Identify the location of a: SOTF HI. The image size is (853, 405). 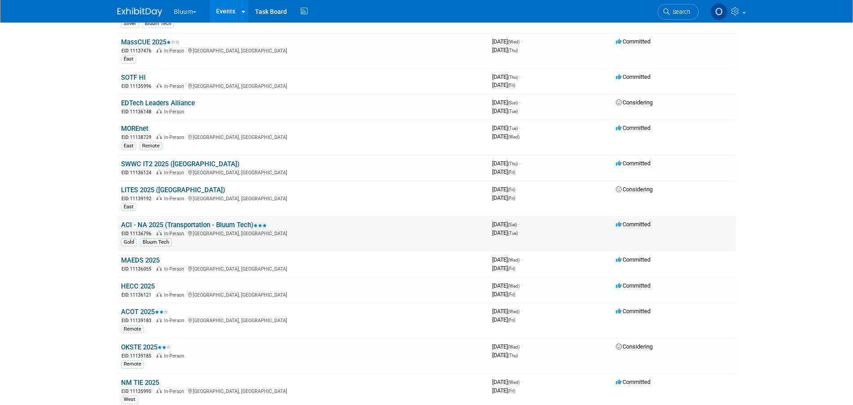
(133, 78).